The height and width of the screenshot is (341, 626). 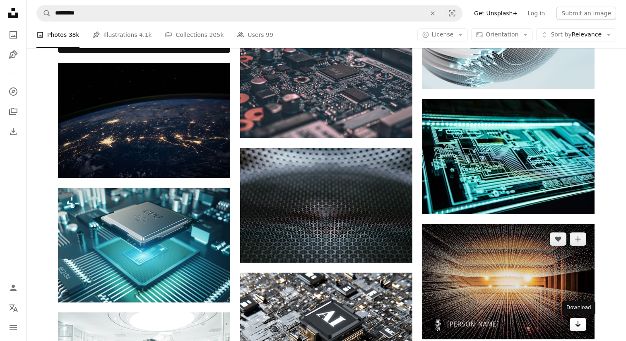 What do you see at coordinates (576, 35) in the screenshot?
I see `span: Relevance` at bounding box center [576, 35].